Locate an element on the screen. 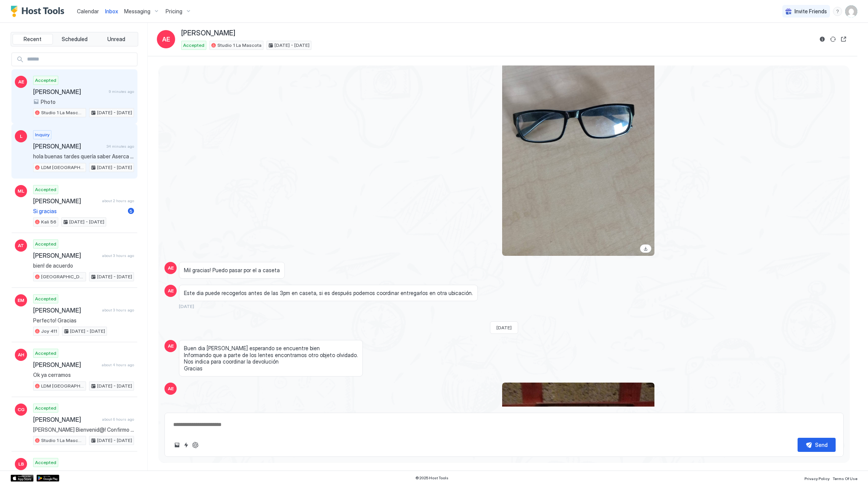 The height and width of the screenshot is (485, 868). span: about 6 hours ago is located at coordinates (118, 419).